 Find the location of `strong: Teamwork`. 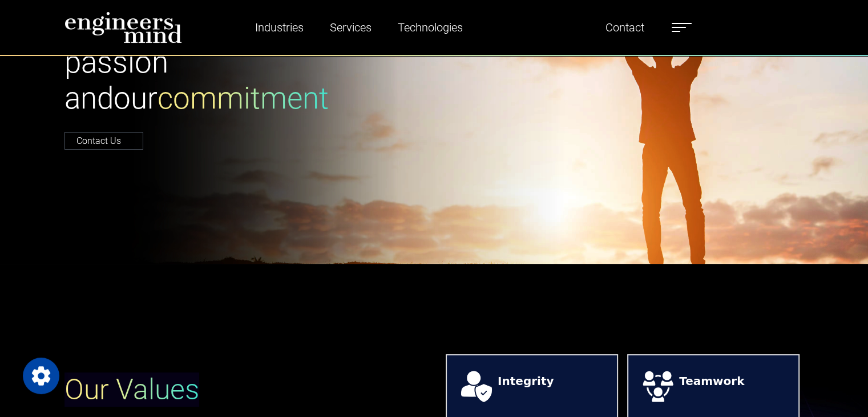

strong: Teamwork is located at coordinates (712, 386).